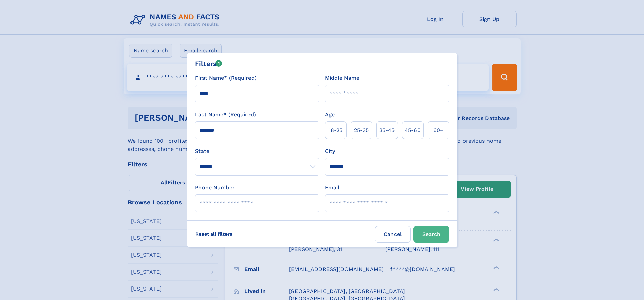 The image size is (644, 300). What do you see at coordinates (413, 130) in the screenshot?
I see `span: 45‑60` at bounding box center [413, 130].